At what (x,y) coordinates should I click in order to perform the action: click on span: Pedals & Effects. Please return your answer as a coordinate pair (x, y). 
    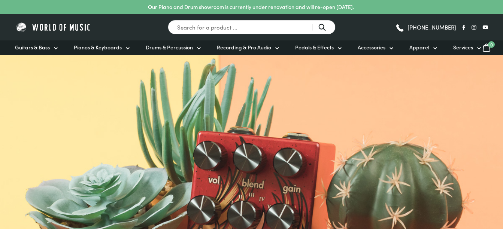
    Looking at the image, I should click on (314, 47).